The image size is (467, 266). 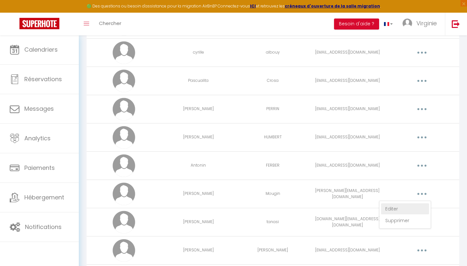 What do you see at coordinates (405, 220) in the screenshot?
I see `a: Supprimer` at bounding box center [405, 220].